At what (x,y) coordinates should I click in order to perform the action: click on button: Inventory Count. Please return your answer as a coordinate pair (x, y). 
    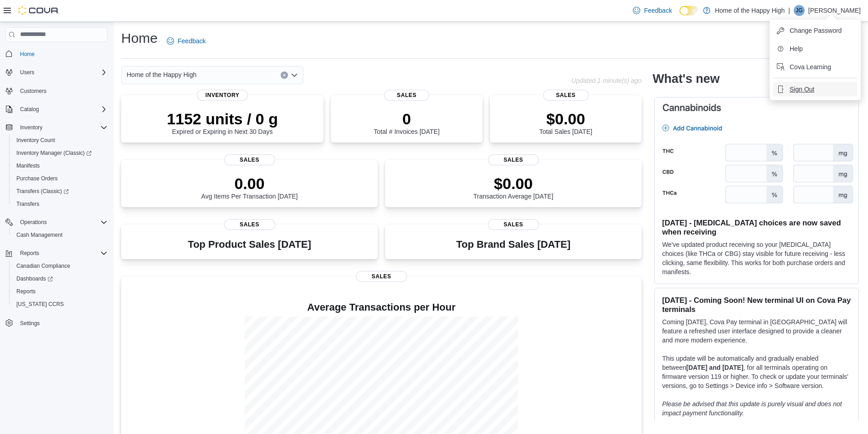
    Looking at the image, I should click on (60, 140).